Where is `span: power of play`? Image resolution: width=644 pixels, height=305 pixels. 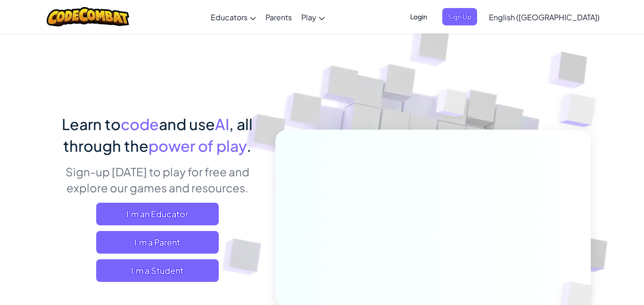
span: power of play is located at coordinates (198, 145).